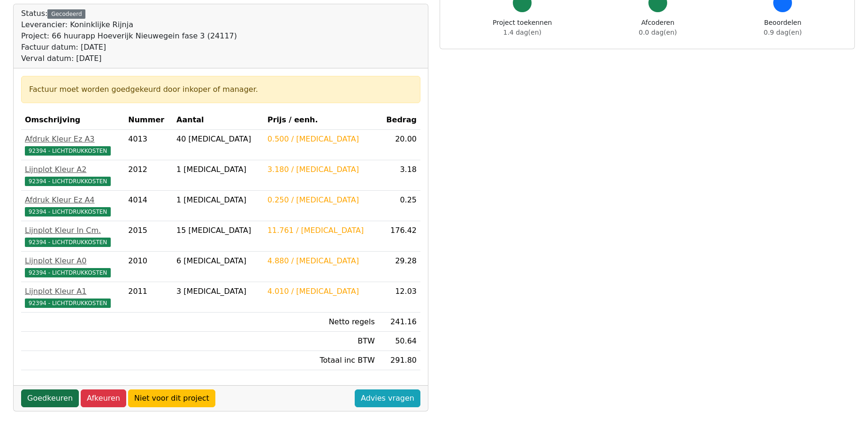 The width and height of the screenshot is (868, 448). What do you see at coordinates (72, 267) in the screenshot?
I see `a: Lijnplot Kleur A092394 - LICHTDRUKKOSTEN` at bounding box center [72, 267].